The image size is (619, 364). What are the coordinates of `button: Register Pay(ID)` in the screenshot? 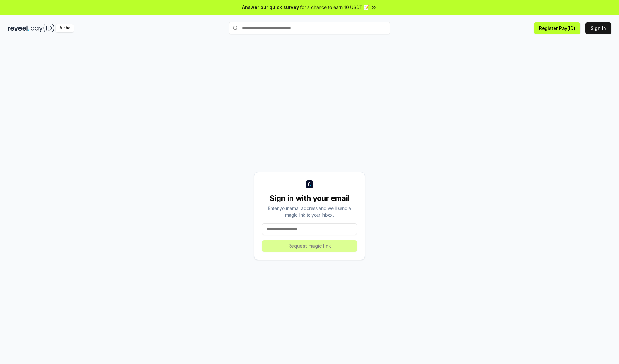 It's located at (557, 28).